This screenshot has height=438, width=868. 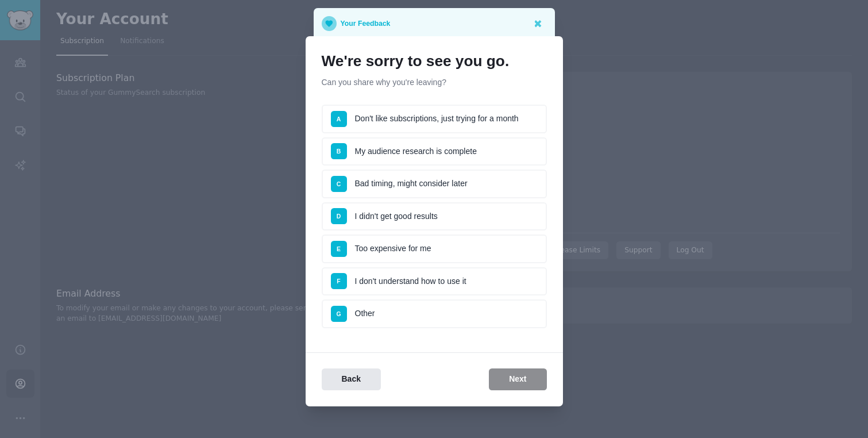 I want to click on span: E, so click(x=338, y=249).